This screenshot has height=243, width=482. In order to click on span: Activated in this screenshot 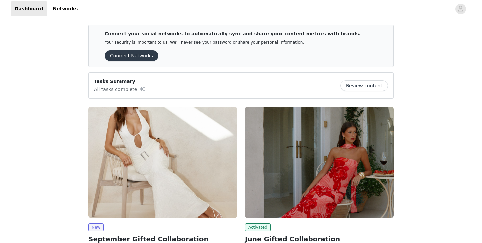, I will do `click(258, 228)`.